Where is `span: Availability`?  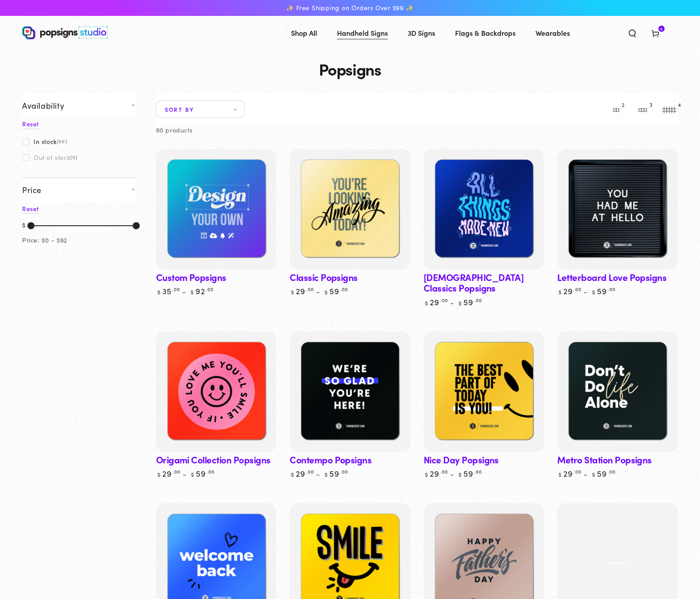 span: Availability is located at coordinates (43, 105).